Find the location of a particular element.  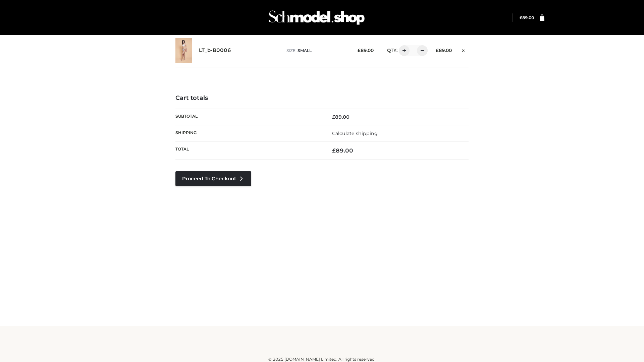

h4: Cart totals is located at coordinates (322, 98).